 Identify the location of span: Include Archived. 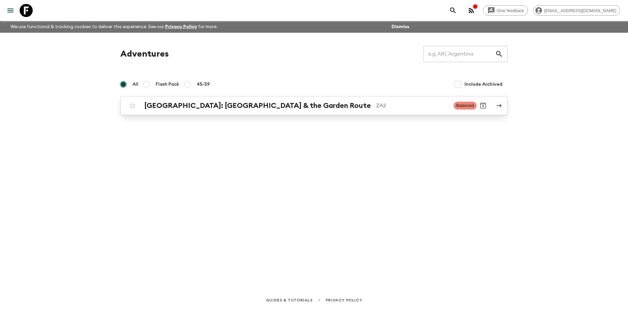
(483, 84).